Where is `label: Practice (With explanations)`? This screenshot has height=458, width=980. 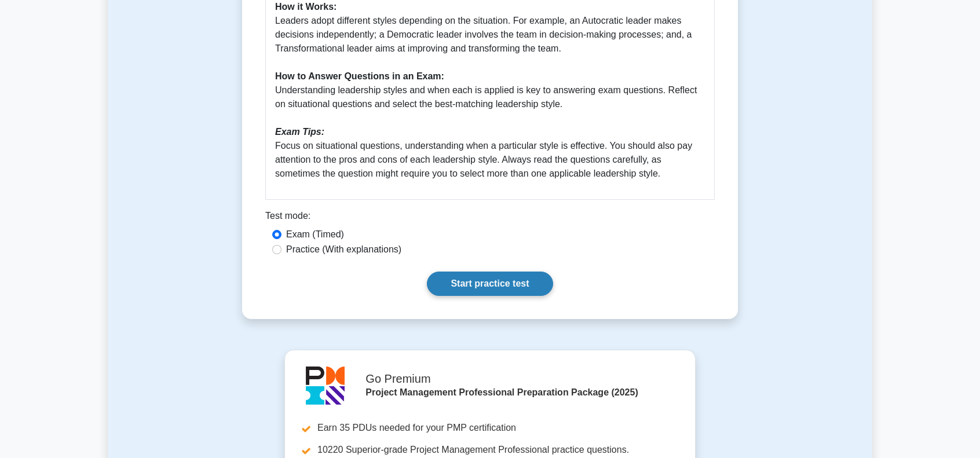
label: Practice (With explanations) is located at coordinates (344, 250).